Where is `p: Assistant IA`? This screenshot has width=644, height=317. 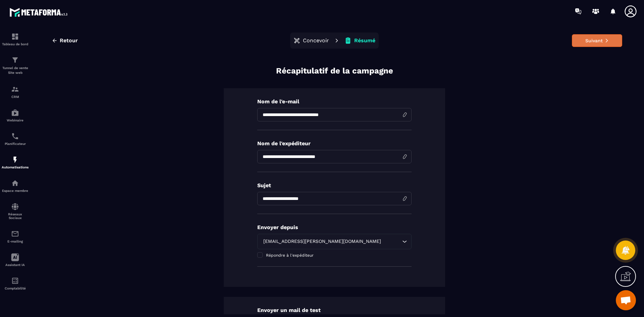 p: Assistant IA is located at coordinates (15, 265).